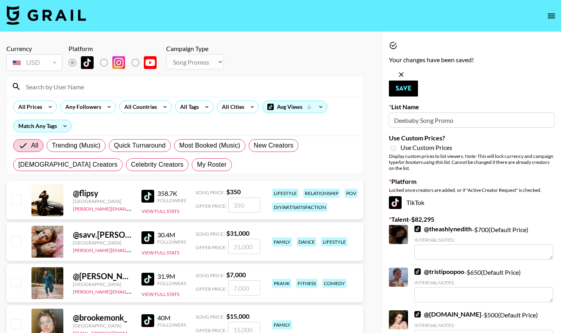 This screenshot has width=561, height=333. I want to click on div: comedy, so click(334, 283).